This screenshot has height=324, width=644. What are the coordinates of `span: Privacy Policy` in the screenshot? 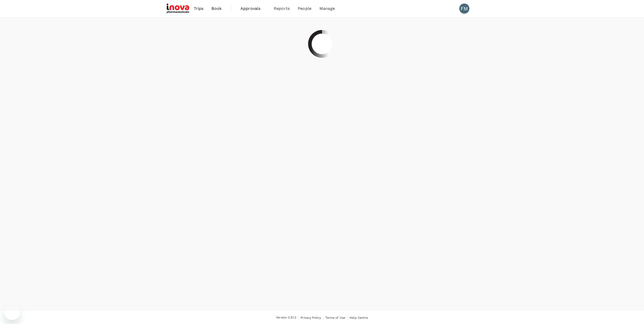 It's located at (311, 318).